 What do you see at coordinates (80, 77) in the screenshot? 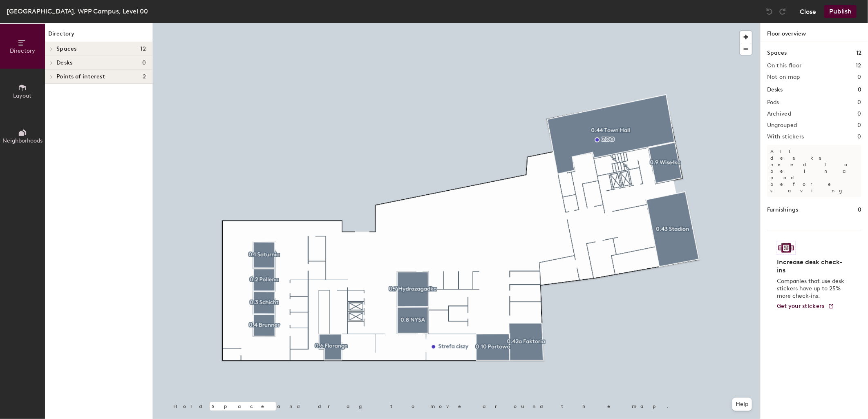
I see `span: Points of interest` at bounding box center [80, 77].